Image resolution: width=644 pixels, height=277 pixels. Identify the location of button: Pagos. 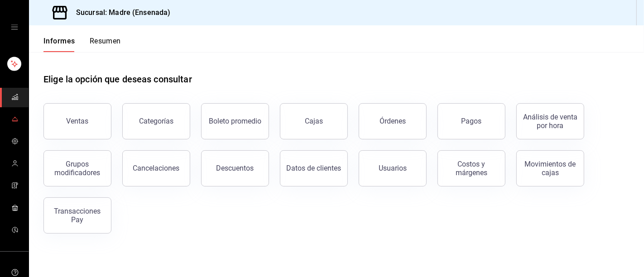
(471, 121).